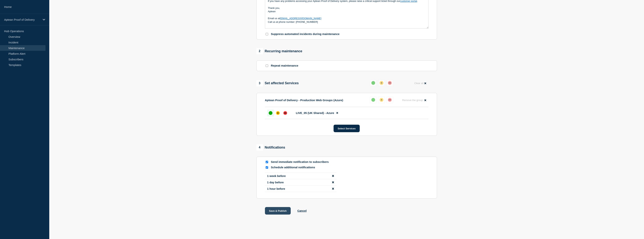  What do you see at coordinates (278, 211) in the screenshot?
I see `button: Save & Publish` at bounding box center [278, 211].